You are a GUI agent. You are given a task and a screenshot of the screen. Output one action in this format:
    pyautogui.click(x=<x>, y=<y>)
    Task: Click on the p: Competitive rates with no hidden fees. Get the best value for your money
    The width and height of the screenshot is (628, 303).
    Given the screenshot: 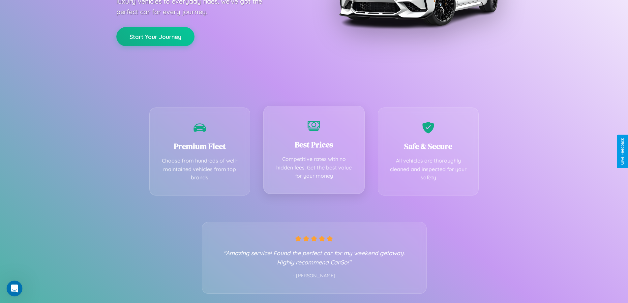 What is the action you would take?
    pyautogui.click(x=314, y=167)
    